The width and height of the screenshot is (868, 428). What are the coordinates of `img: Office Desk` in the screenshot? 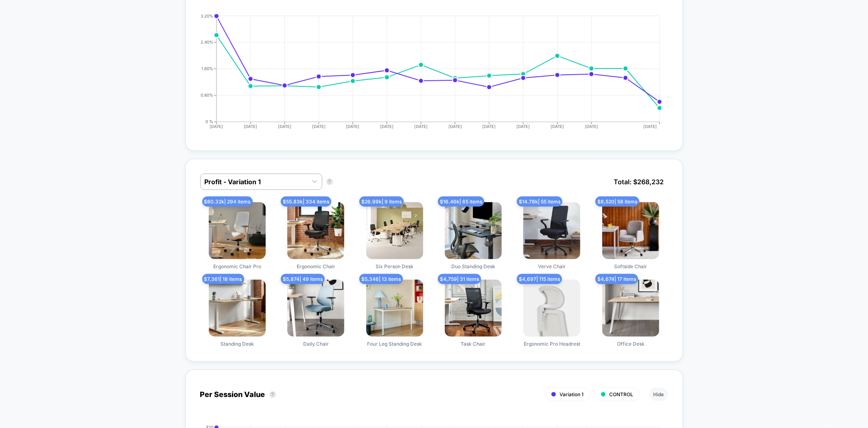 It's located at (631, 308).